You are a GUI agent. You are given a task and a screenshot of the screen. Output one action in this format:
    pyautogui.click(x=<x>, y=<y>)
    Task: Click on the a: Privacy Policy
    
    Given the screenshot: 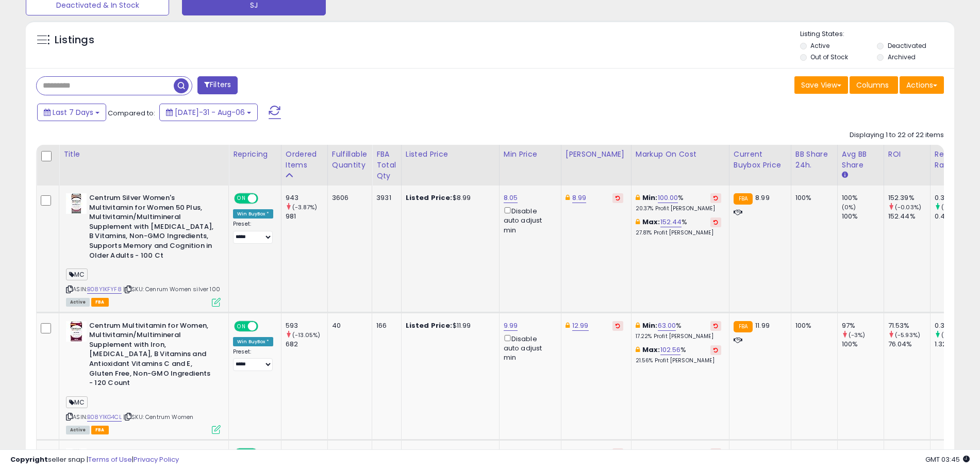 What is the action you would take?
    pyautogui.click(x=156, y=459)
    